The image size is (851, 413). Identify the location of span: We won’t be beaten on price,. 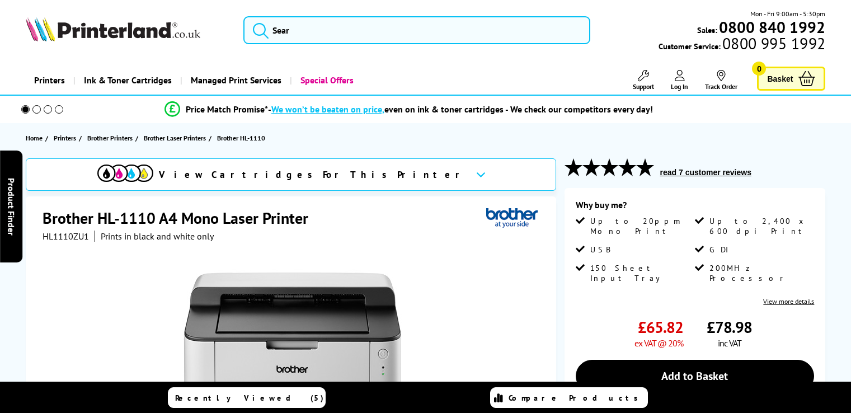
(328, 109).